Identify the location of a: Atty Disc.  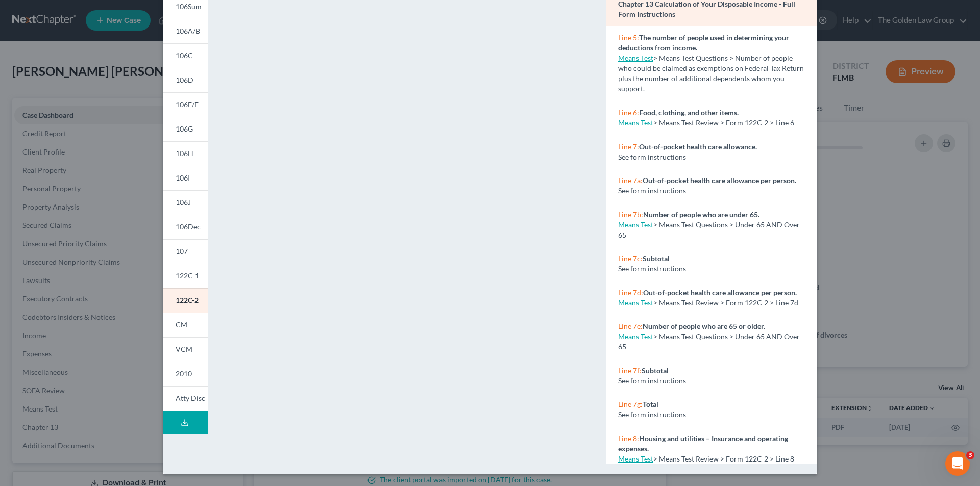
(186, 399).